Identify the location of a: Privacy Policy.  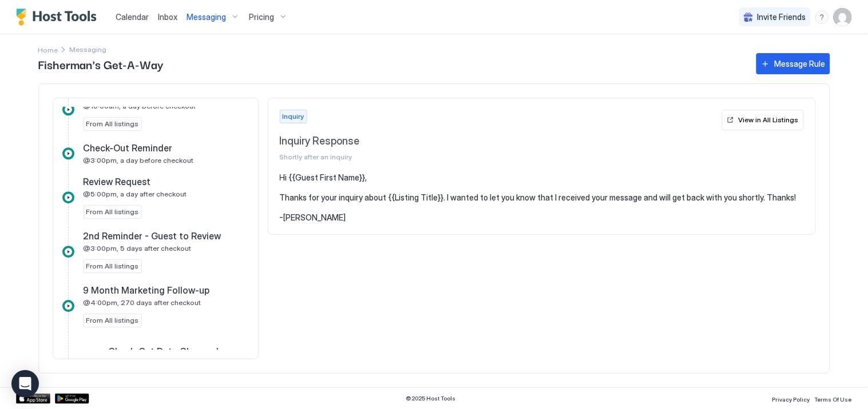
(792, 398).